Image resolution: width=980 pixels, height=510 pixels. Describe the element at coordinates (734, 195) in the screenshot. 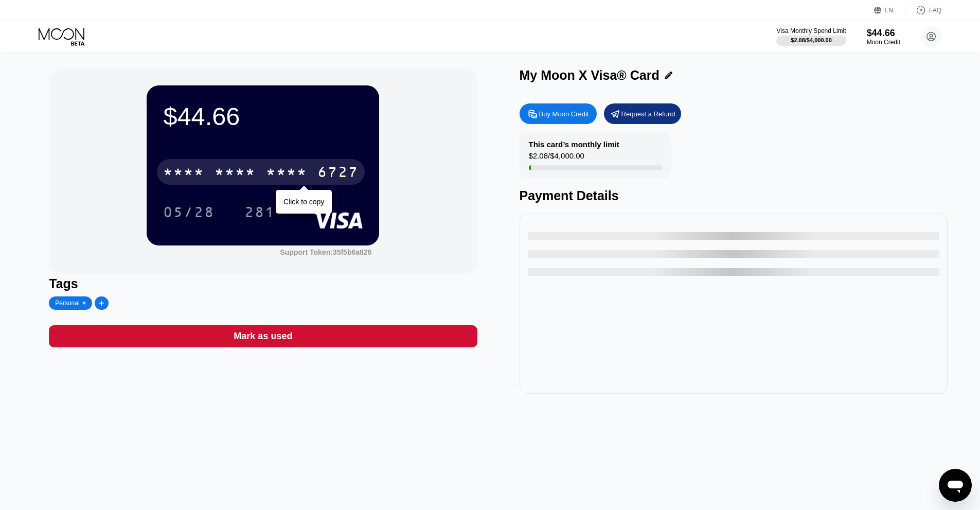

I see `div: Payment Details` at that location.